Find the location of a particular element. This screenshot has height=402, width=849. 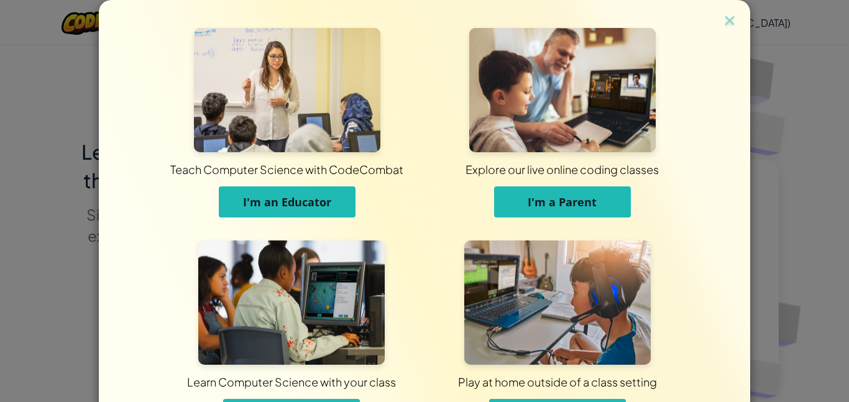

img: For Parents is located at coordinates (562, 90).